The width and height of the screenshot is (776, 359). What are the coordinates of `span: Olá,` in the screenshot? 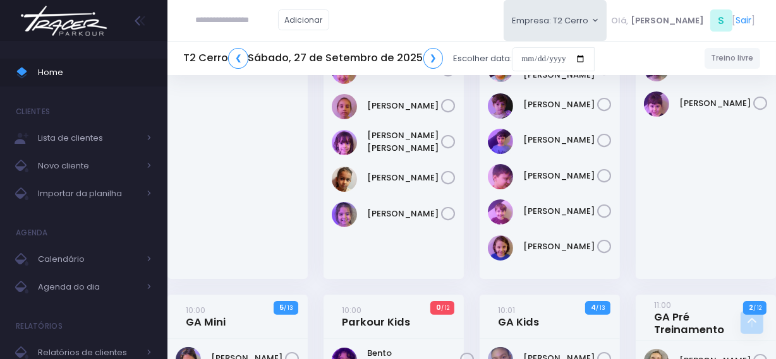 It's located at (620, 21).